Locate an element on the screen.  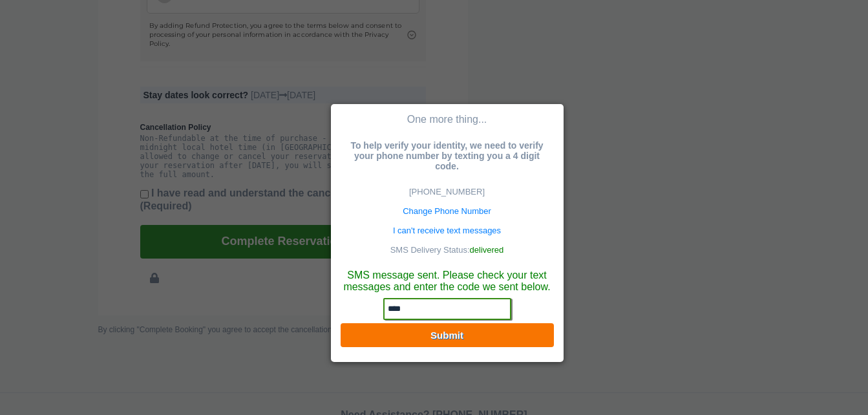
span: delivered is located at coordinates (487, 250).